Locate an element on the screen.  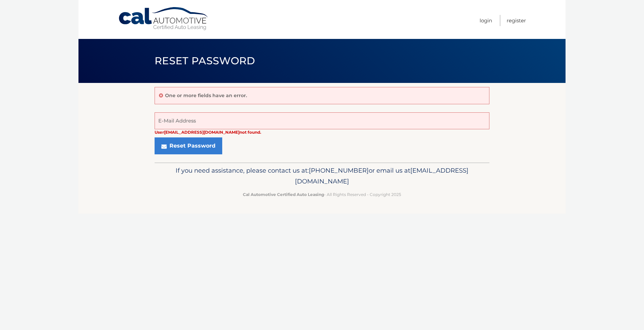
a: Register is located at coordinates (517, 20).